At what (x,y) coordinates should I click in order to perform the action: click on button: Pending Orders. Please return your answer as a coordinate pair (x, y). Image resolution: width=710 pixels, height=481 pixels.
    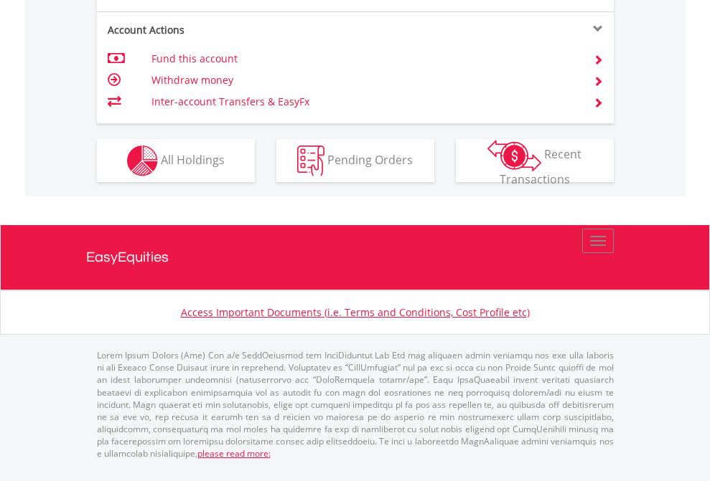
    Looking at the image, I should click on (355, 161).